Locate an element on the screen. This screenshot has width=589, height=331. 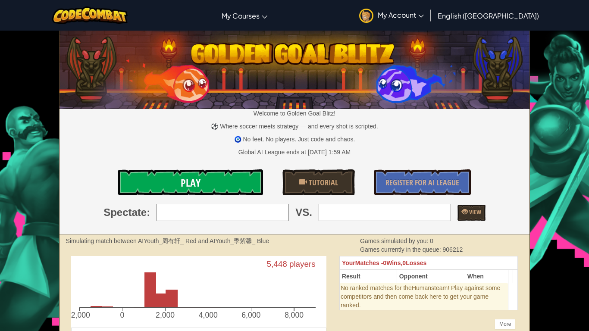
span: 906212 is located at coordinates (453, 250).